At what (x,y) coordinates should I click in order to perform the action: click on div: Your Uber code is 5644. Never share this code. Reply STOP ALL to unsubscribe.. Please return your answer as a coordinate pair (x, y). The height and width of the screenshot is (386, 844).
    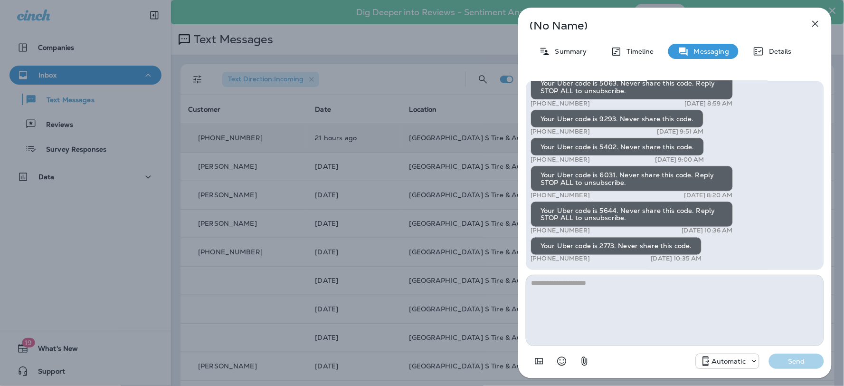
    Looking at the image, I should click on (631, 214).